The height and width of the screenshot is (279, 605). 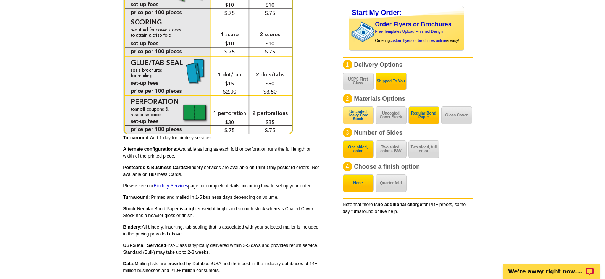 What do you see at coordinates (221, 249) in the screenshot?
I see `p: First-Class is typically delivered within 3-5 days and provides return service. Standard (Bulk) m...` at bounding box center [221, 249].